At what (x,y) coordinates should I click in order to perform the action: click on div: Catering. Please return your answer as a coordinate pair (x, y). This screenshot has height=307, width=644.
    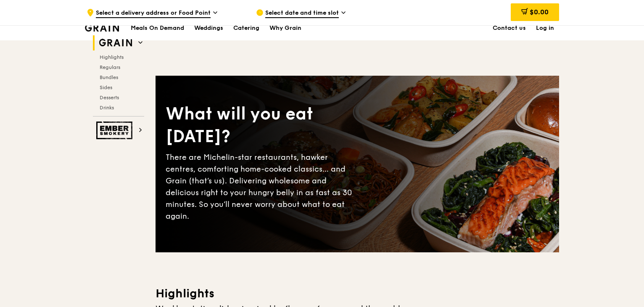
    Looking at the image, I should click on (247, 28).